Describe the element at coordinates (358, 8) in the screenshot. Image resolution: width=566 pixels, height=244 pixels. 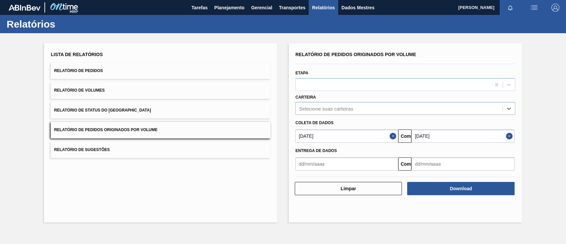
I see `font: Dados Mestres` at that location.